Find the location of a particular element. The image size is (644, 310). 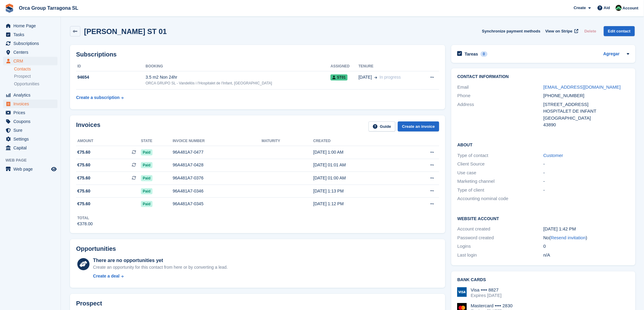

font: Analytics is located at coordinates (22, 95).